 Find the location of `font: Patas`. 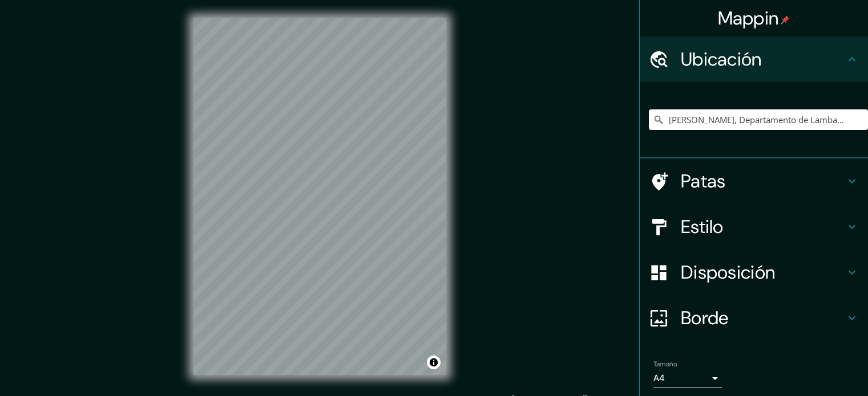

font: Patas is located at coordinates (703, 181).